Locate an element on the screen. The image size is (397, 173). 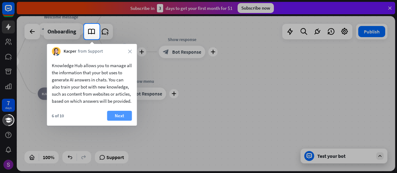
button: Next is located at coordinates (119, 116).